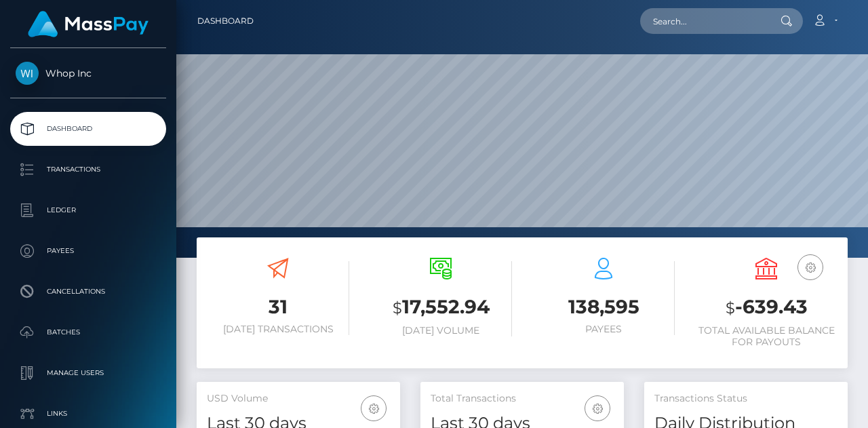  I want to click on h6: Total Available Balance for Payouts, so click(766, 336).